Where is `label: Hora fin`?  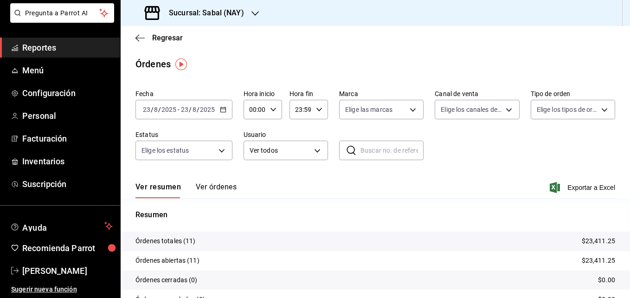
label: Hora fin is located at coordinates (308, 94).